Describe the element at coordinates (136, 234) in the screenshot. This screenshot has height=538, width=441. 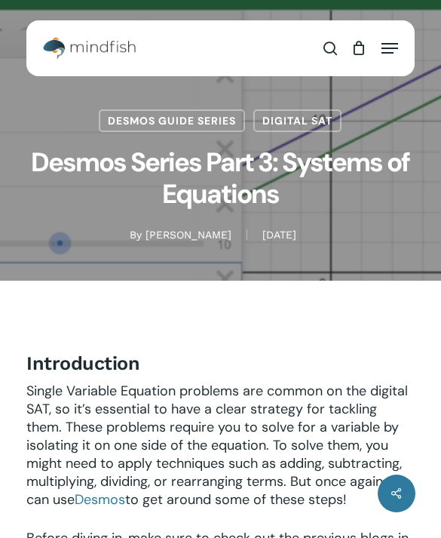
I see `span: By` at that location.